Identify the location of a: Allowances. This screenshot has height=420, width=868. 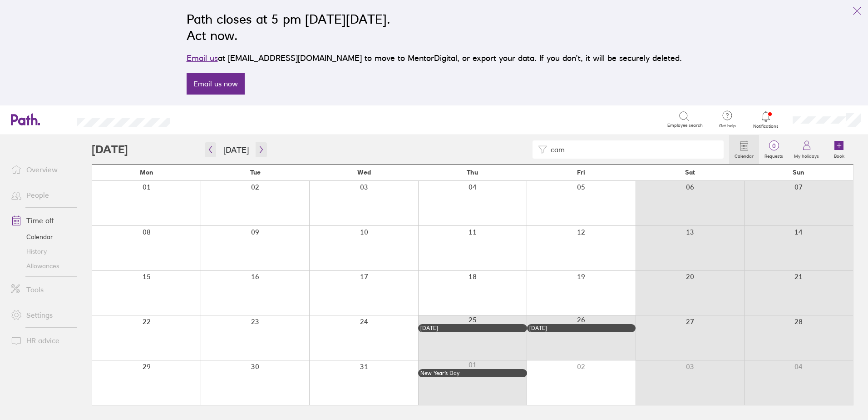
(40, 266).